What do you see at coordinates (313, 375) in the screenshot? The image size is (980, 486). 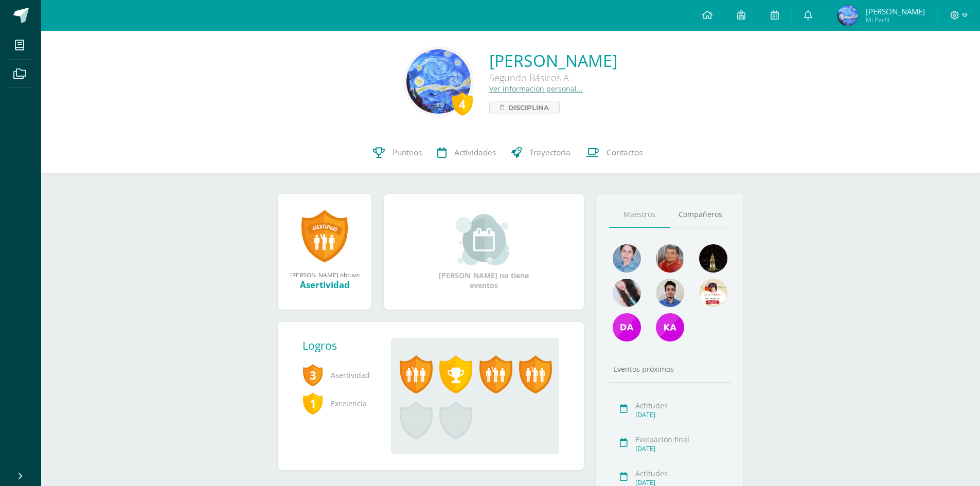 I see `span: 3` at bounding box center [313, 375].